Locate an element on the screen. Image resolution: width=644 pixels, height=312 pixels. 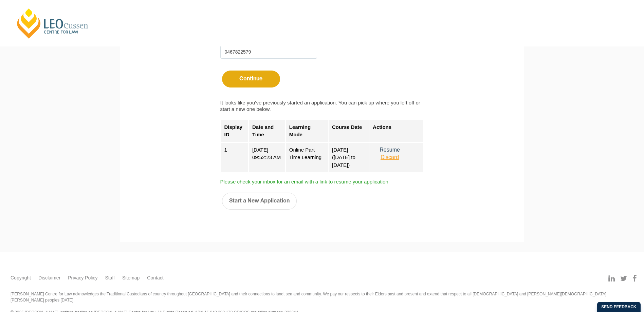
button: Discard is located at coordinates (390, 158).